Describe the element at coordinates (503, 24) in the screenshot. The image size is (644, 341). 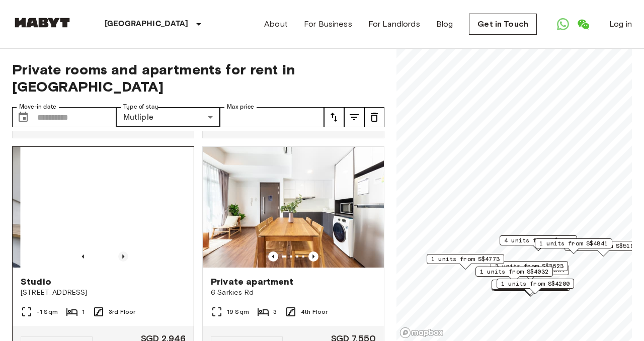
I see `a: Get in Touch` at that location.